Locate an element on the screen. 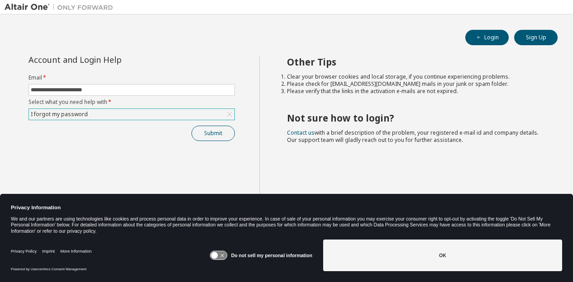 Image resolution: width=573 pixels, height=282 pixels. li: Clear your browser cookies and local storage, if you continue experiencing problems. is located at coordinates (414, 77).